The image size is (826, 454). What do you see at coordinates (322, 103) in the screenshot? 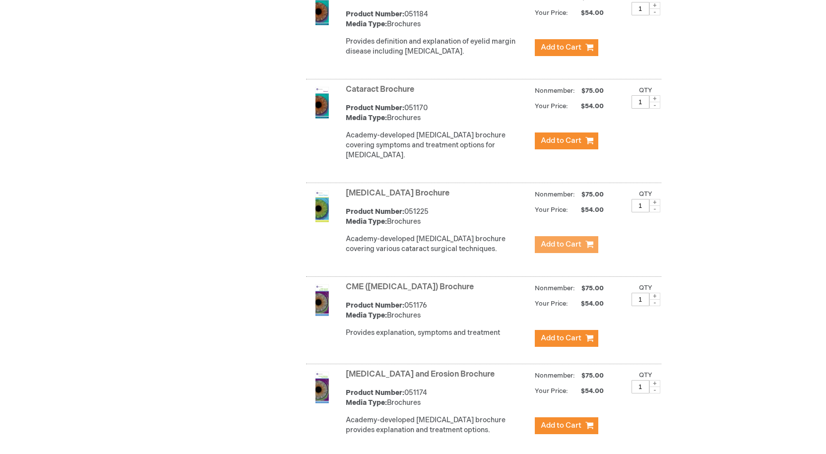
I see `img: Cataract Brochure` at bounding box center [322, 103].